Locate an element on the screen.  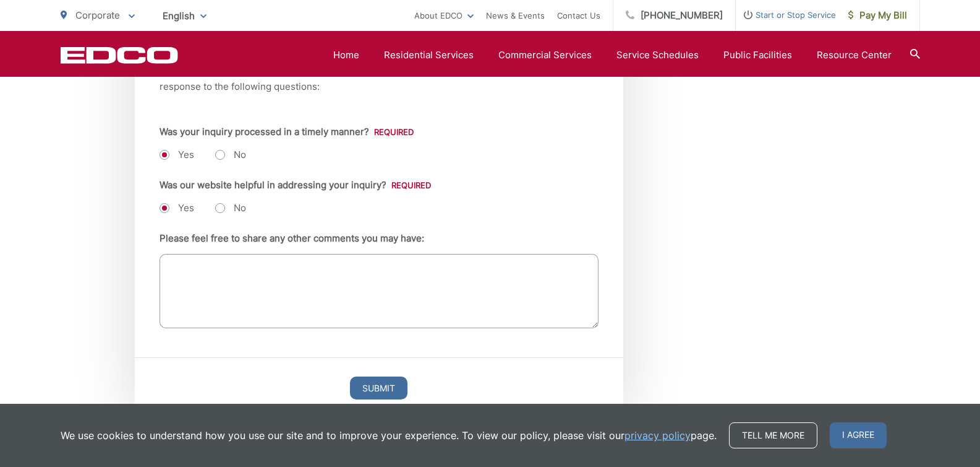
a: Residential Services is located at coordinates (428, 55).